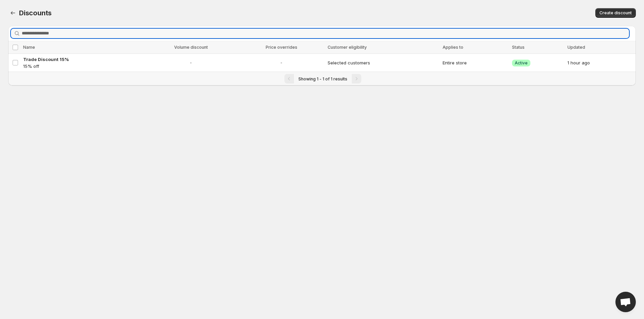 This screenshot has height=319, width=644. Describe the element at coordinates (518, 47) in the screenshot. I see `span: Status` at that location.